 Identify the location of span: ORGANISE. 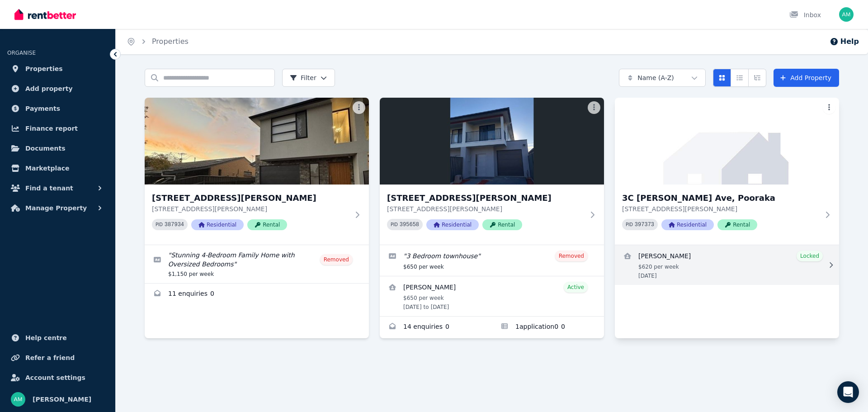
(21, 53).